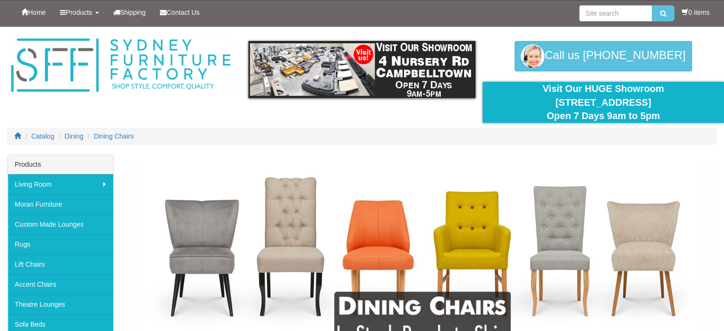 Image resolution: width=724 pixels, height=331 pixels. What do you see at coordinates (43, 136) in the screenshot?
I see `a: Catalog` at bounding box center [43, 136].